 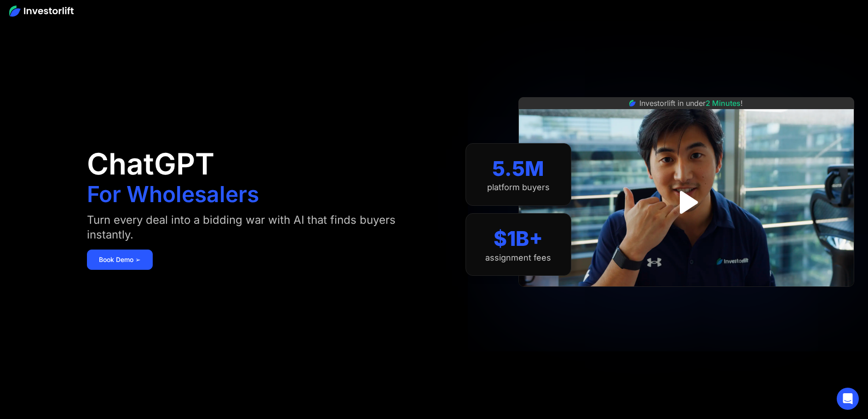 What do you see at coordinates (150, 164) in the screenshot?
I see `h1: ChatGPT` at bounding box center [150, 164].